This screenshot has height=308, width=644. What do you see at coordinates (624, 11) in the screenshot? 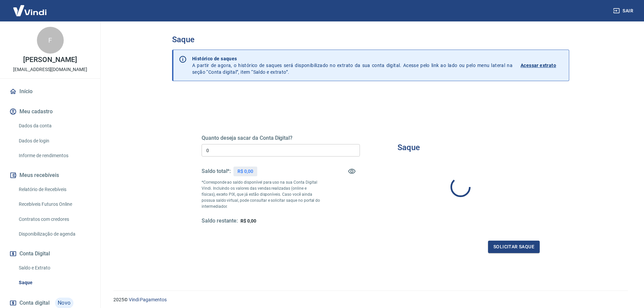
I see `button: Sair` at bounding box center [624, 11].